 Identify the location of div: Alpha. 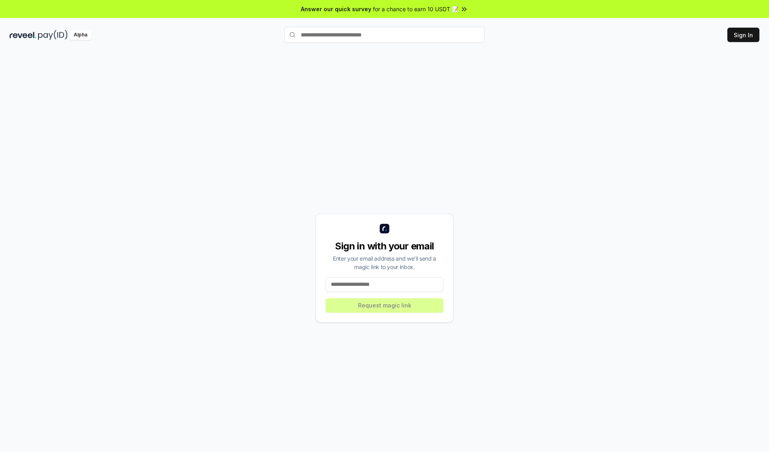
(81, 35).